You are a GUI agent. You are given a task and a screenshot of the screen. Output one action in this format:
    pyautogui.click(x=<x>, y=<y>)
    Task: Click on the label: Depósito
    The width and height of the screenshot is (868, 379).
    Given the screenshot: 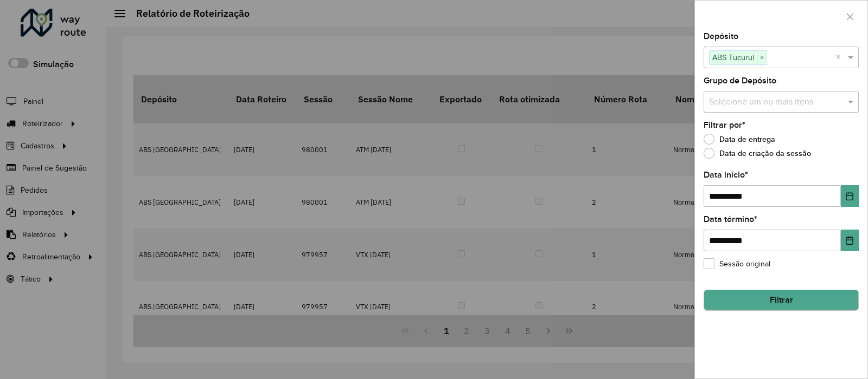 What is the action you would take?
    pyautogui.click(x=720, y=36)
    